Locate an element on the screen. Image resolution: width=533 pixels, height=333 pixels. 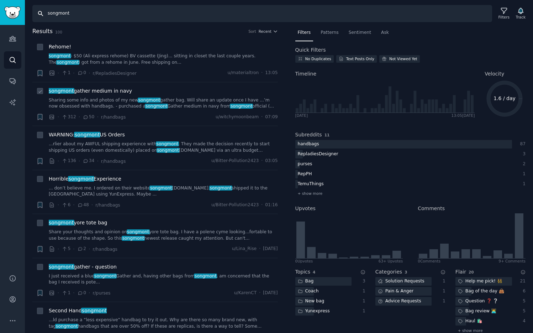
div: New bag is located at coordinates (311, 301).